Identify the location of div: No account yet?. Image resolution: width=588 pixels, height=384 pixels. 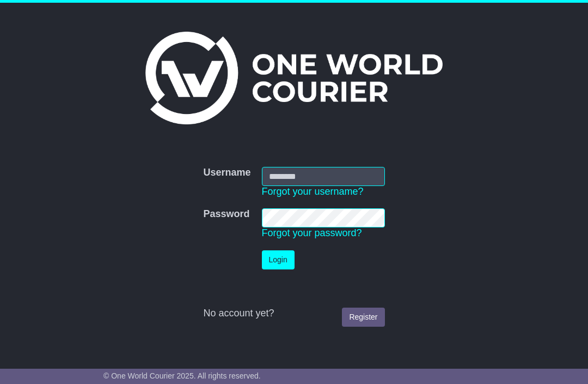
(293, 314).